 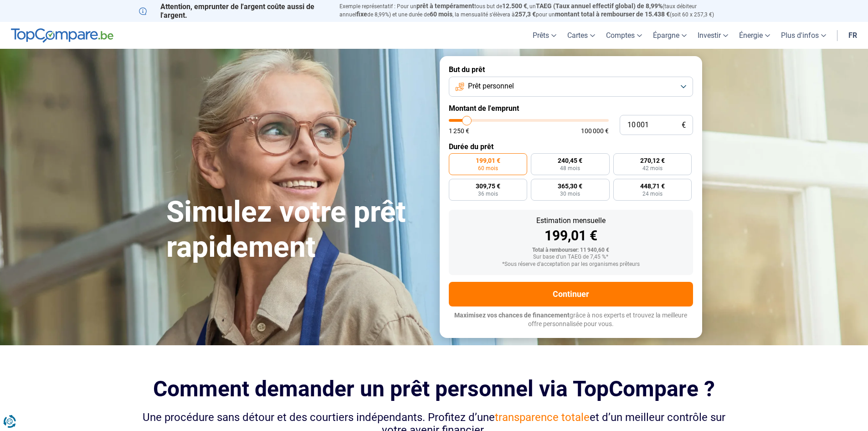 What do you see at coordinates (571, 320) in the screenshot?
I see `p: grâce à nos experts et trouvez la meilleure offre personnalisée pour vous.` at bounding box center [571, 320].